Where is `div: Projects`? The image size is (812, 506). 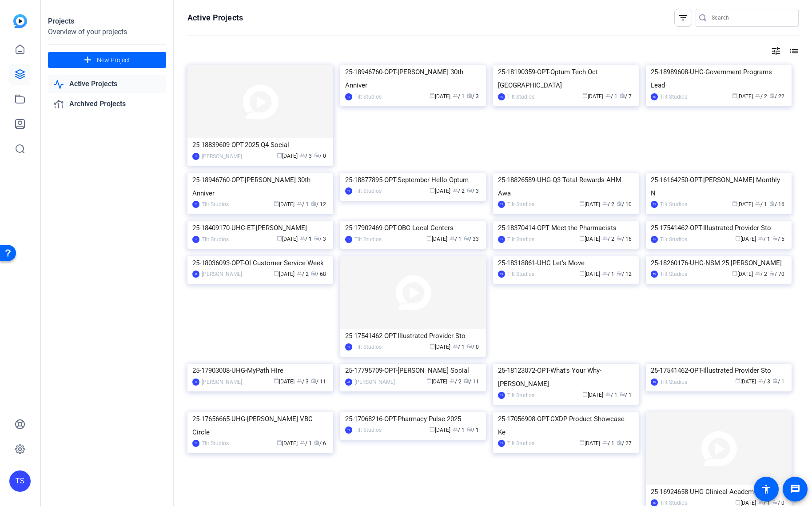 div: Projects is located at coordinates (107, 21).